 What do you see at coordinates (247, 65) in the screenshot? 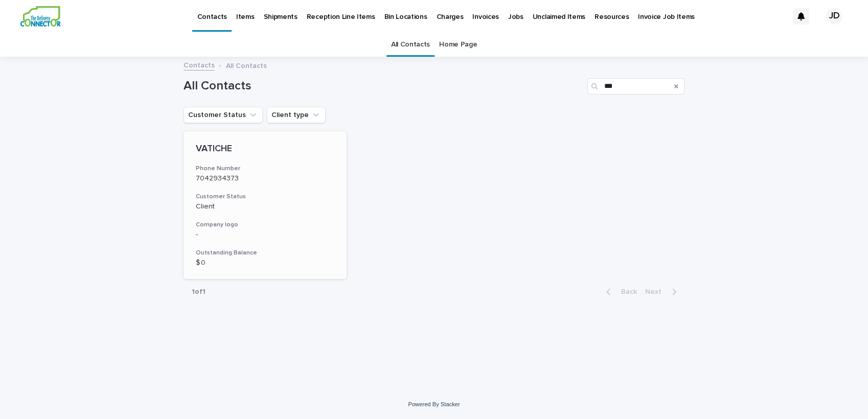
I see `p: All Contacts` at bounding box center [247, 65].